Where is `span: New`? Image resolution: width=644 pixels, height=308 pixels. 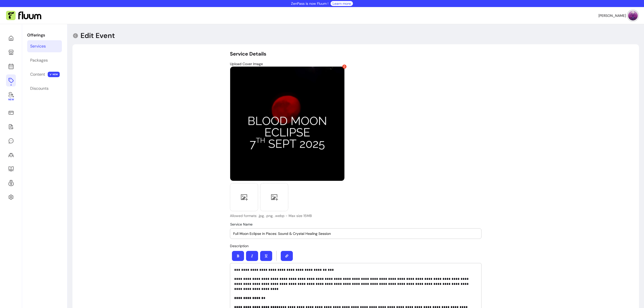 span: New is located at coordinates (10, 100).